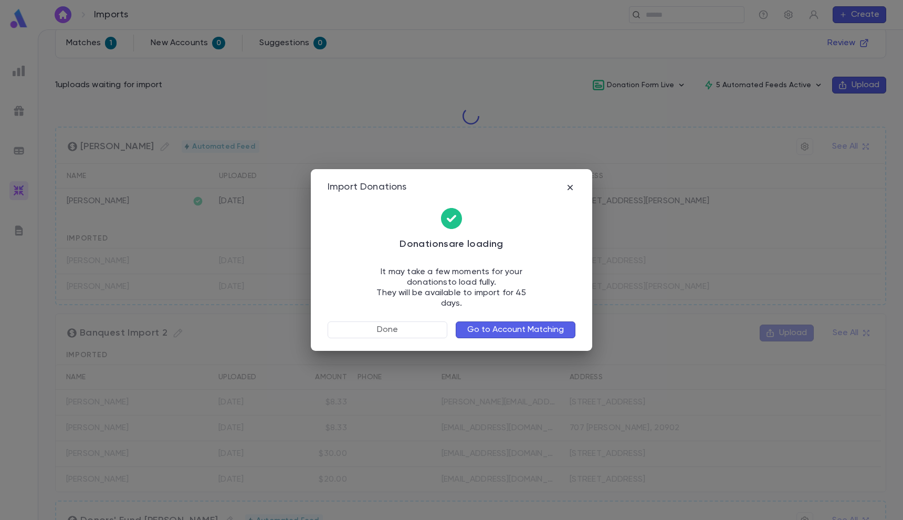 This screenshot has width=903, height=520. What do you see at coordinates (451, 244) in the screenshot?
I see `span: Donations are loading` at bounding box center [451, 244].